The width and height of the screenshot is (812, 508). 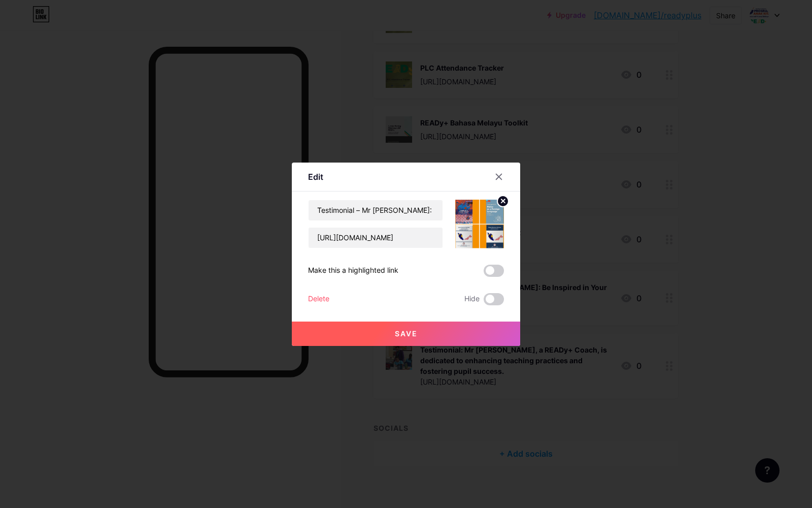 I want to click on div: Make this a highlighted link, so click(x=353, y=271).